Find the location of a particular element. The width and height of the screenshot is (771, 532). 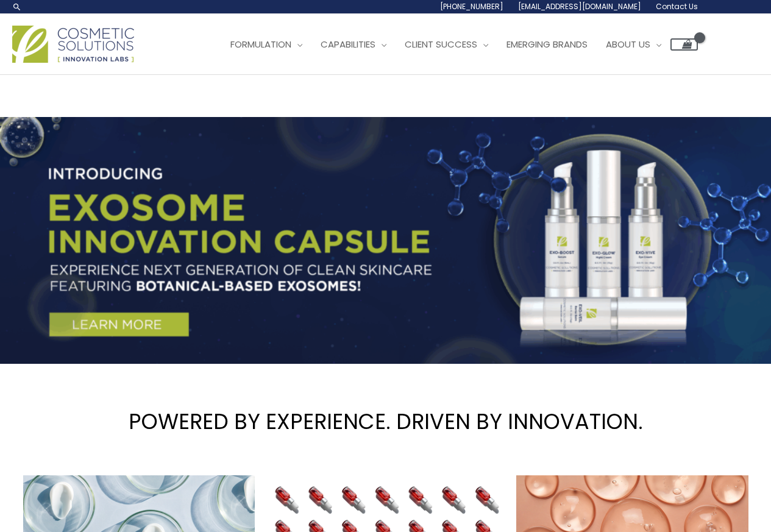

a: Capabilities is located at coordinates (353, 44).